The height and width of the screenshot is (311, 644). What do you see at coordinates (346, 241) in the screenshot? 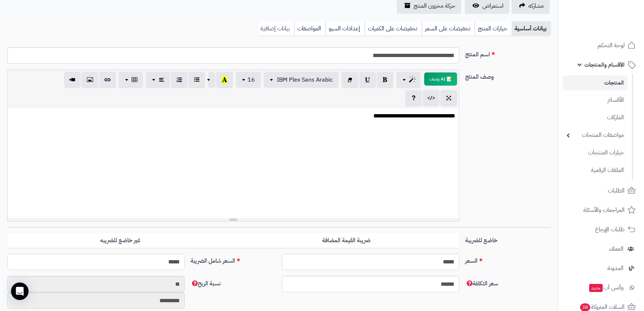
I see `label: ضريبة القيمة المضافة` at bounding box center [346, 241].